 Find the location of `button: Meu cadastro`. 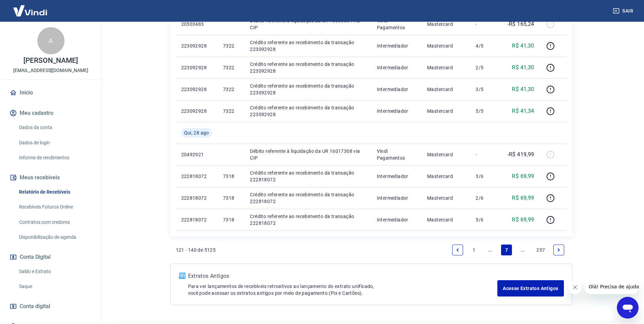

button: Meu cadastro is located at coordinates (51, 113).